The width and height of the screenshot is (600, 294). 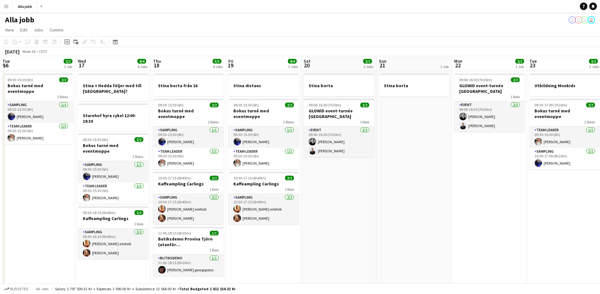 What do you see at coordinates (19, 289) in the screenshot?
I see `span: Budgeted` at bounding box center [19, 289].